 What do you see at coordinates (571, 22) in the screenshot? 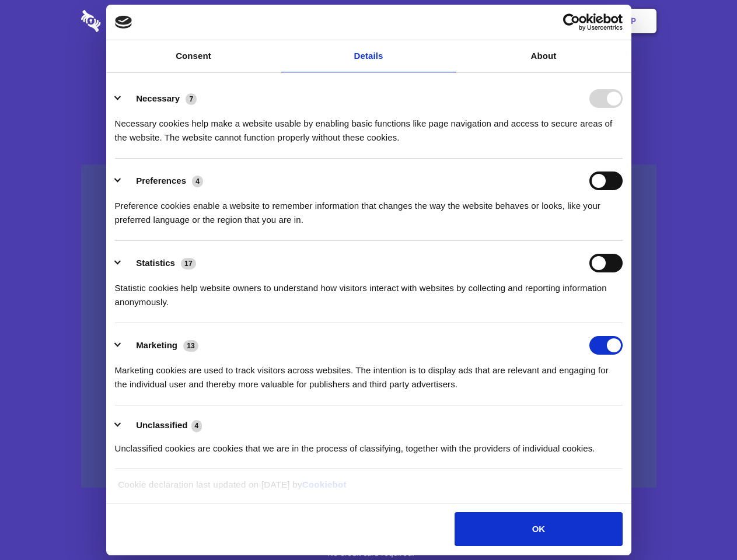
I see `a: Usercentrics Cookiebot - opens in a new window` at bounding box center [571, 22].